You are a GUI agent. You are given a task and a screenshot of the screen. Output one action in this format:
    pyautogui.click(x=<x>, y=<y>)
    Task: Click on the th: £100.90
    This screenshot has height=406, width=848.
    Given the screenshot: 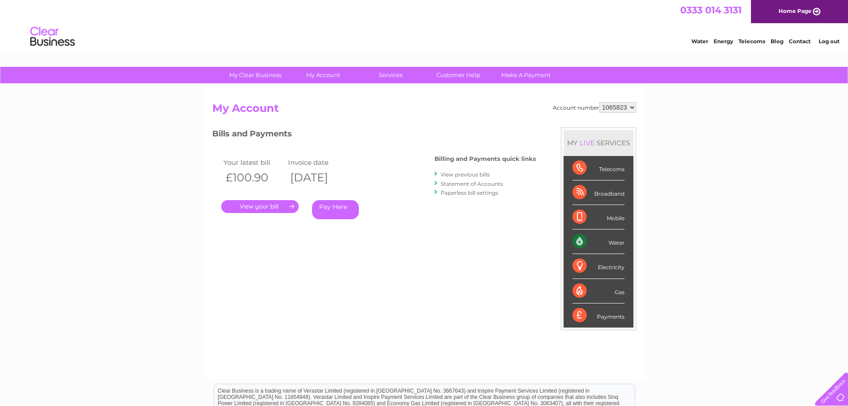 What is the action you would take?
    pyautogui.click(x=253, y=177)
    